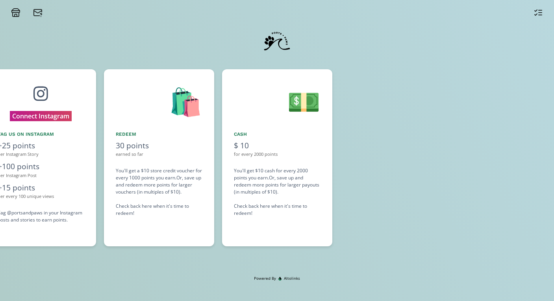 Image resolution: width=554 pixels, height=301 pixels. Describe the element at coordinates (292, 278) in the screenshot. I see `span: Altolinks` at that location.